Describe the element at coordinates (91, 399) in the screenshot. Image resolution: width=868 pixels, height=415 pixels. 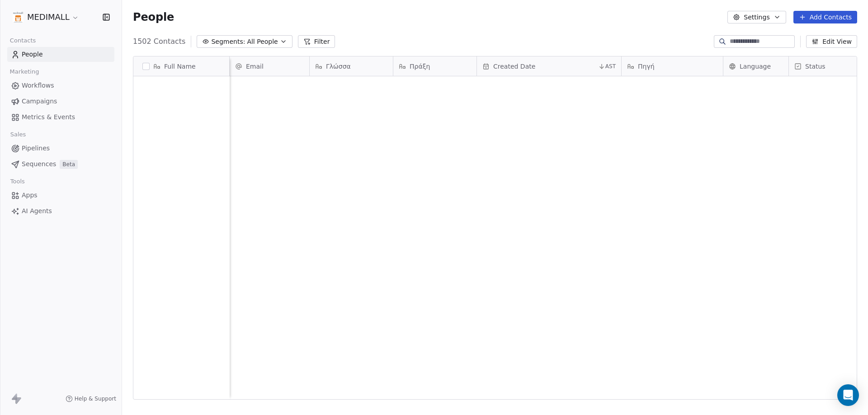
I see `a: Help & Support` at that location.